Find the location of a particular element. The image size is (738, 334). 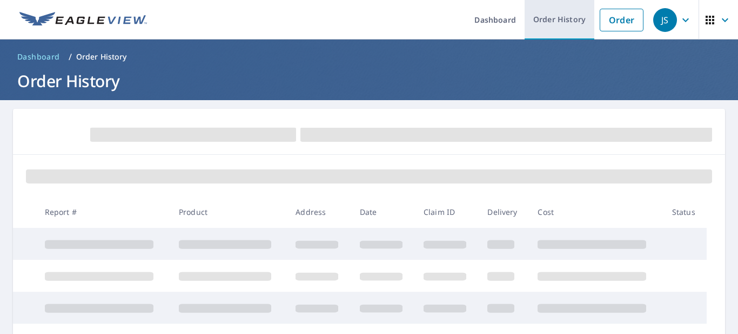

span: Dashboard is located at coordinates (38, 57).